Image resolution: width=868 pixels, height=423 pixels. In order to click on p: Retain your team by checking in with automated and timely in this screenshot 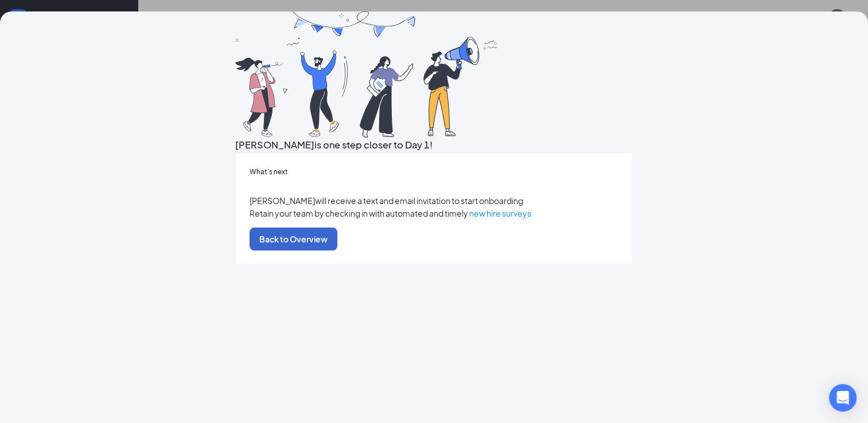, I will do `click(434, 213)`.